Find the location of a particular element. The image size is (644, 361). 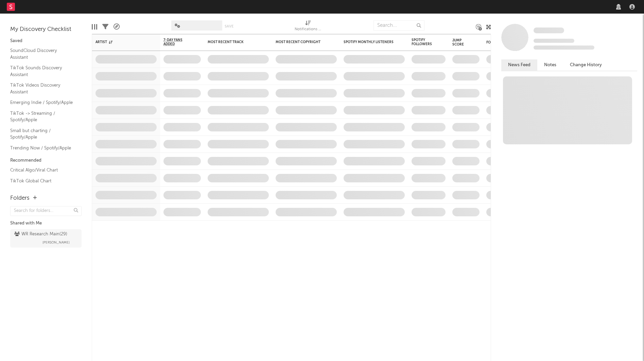

div: Jump Score is located at coordinates (461, 42).